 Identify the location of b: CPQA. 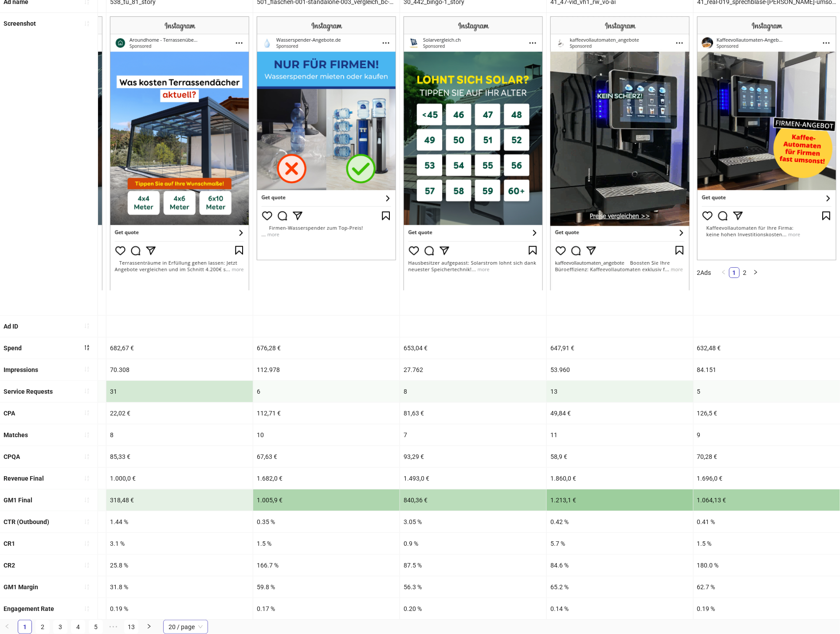
(11, 456).